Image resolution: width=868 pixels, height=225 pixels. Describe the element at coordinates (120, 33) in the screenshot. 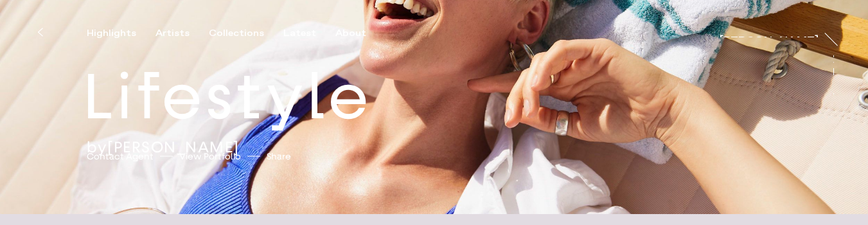

I see `button: Highlights` at that location.